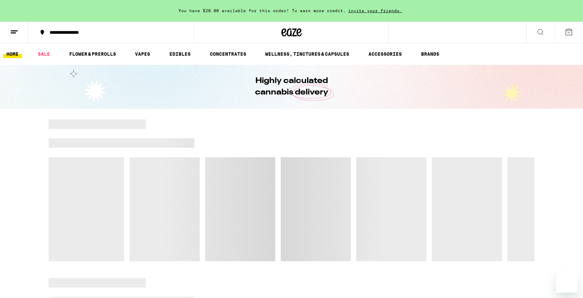  What do you see at coordinates (307, 54) in the screenshot?
I see `a: WELLNESS, TINCTURES & CAPSULES` at bounding box center [307, 54].